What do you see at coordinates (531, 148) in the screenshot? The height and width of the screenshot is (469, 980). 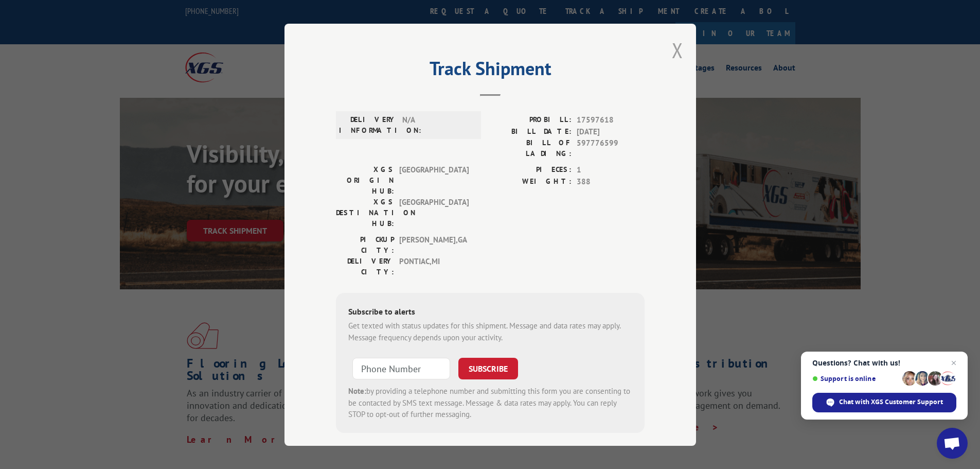 I see `label: BILL OF LADING:` at bounding box center [531, 148].